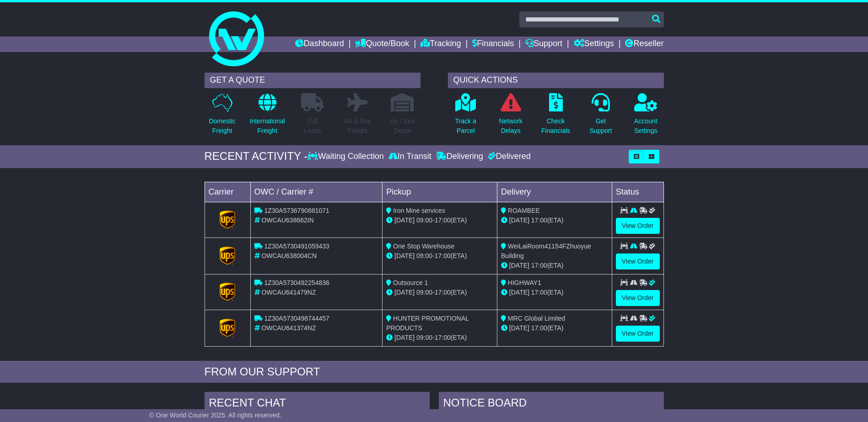 The image size is (868, 422). Describe the element at coordinates (410, 283) in the screenshot. I see `span: Outsource 1` at that location.